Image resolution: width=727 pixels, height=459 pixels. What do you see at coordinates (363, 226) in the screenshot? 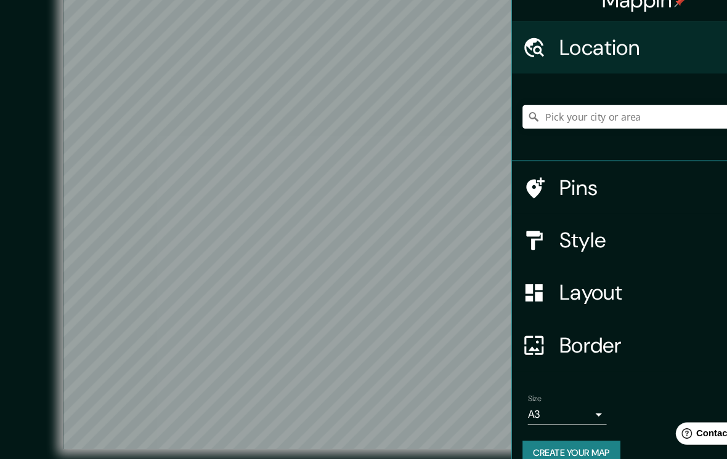
I see `canvas: Map` at bounding box center [363, 226].